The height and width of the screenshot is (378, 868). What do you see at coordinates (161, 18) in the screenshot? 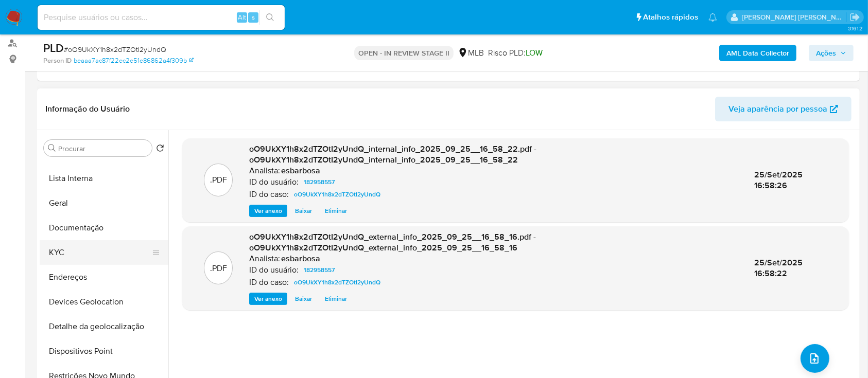
I see `input: Pesquise usuários ou casos...` at bounding box center [161, 18].